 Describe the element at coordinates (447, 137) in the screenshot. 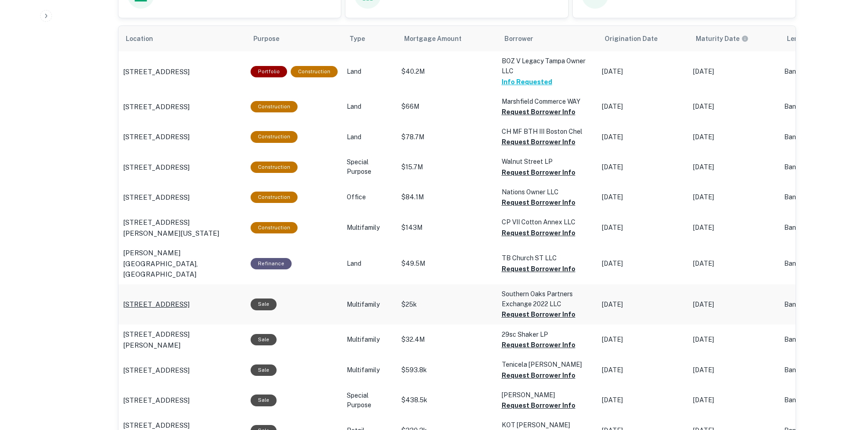

I see `p: $78.7M` at that location.